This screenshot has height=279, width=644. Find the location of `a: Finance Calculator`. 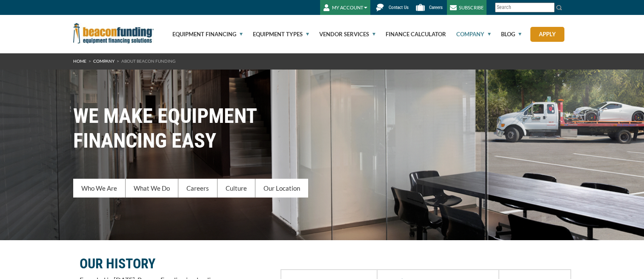

a: Finance Calculator is located at coordinates (411, 34).